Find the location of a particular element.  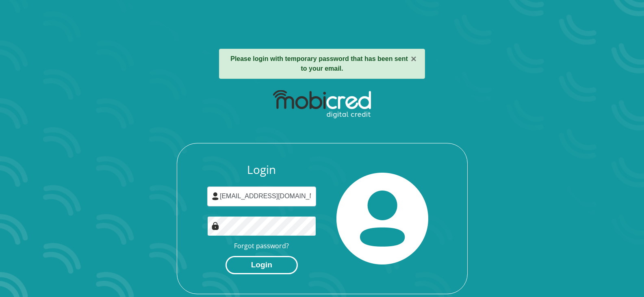

img: Image is located at coordinates (215, 226).